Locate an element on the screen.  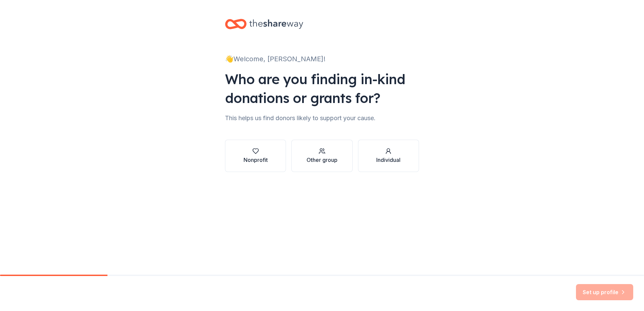
button: Nonprofit is located at coordinates (255, 156).